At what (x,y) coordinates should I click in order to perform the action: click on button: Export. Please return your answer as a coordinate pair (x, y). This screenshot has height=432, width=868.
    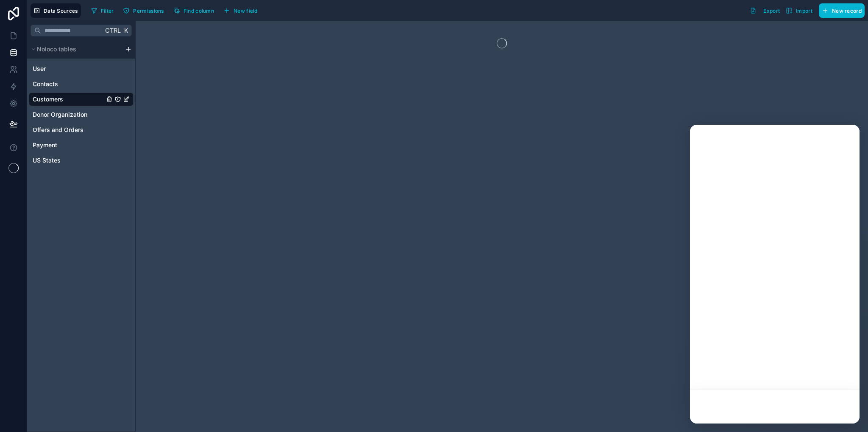
    Looking at the image, I should click on (764, 11).